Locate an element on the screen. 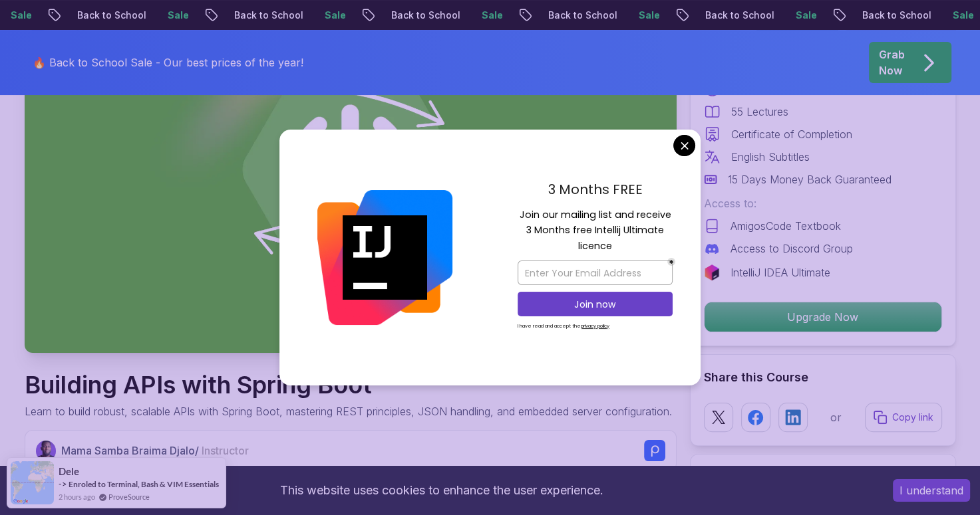  button: Upgrade Now is located at coordinates (823, 317).